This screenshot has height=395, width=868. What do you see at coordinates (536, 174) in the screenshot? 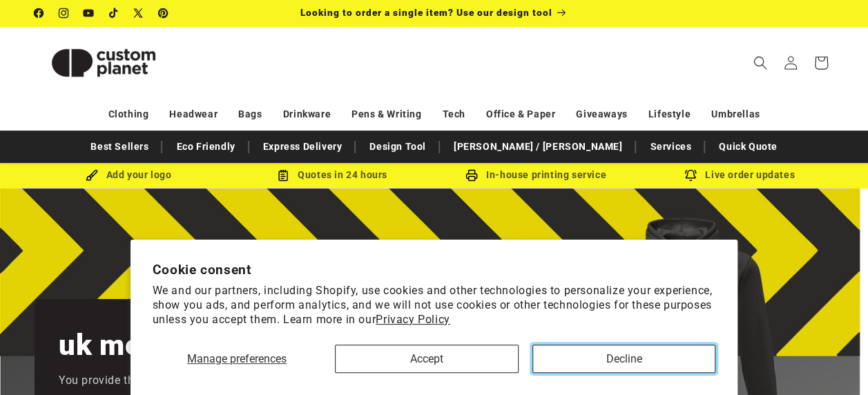
I see `div: In-house printing service` at bounding box center [536, 174].